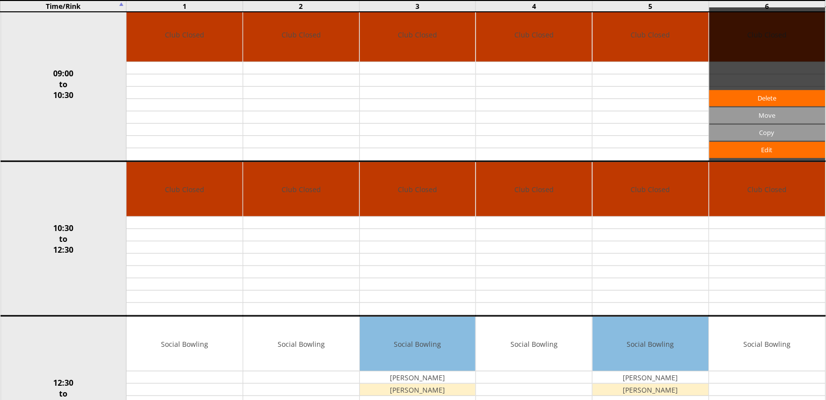  What do you see at coordinates (650, 6) in the screenshot?
I see `td: 5` at bounding box center [650, 6].